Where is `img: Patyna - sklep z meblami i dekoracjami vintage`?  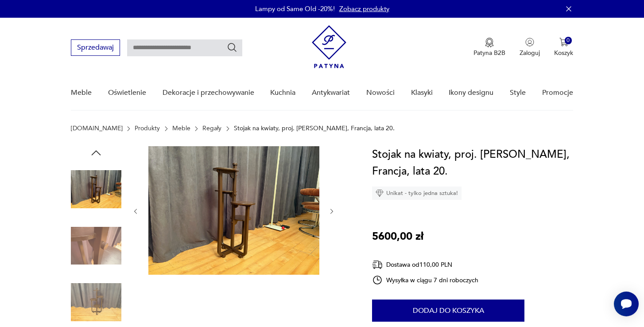
img: Patyna - sklep z meblami i dekoracjami vintage is located at coordinates (329, 47).